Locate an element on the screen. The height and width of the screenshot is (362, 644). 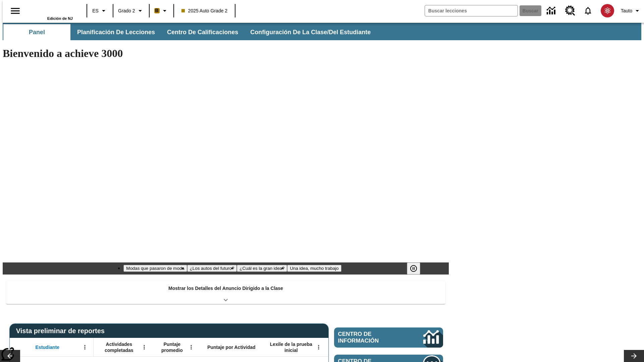
button: Diapositiva 2 ¿Los autos del futuro? is located at coordinates (212, 268).